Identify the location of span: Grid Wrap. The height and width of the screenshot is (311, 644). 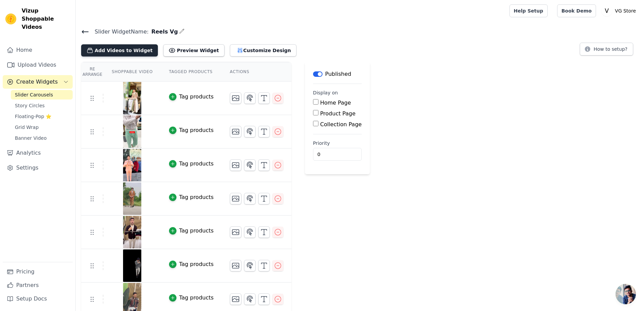
(27, 127).